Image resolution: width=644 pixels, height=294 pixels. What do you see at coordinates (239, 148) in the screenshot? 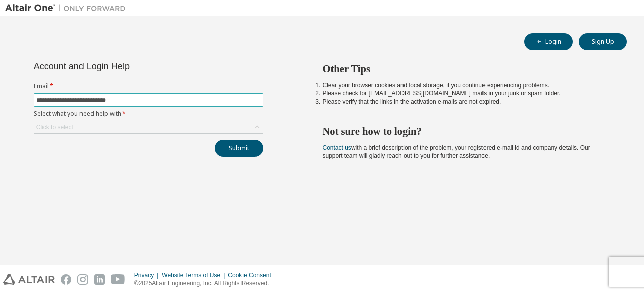
I see `button: Submit` at bounding box center [239, 148].